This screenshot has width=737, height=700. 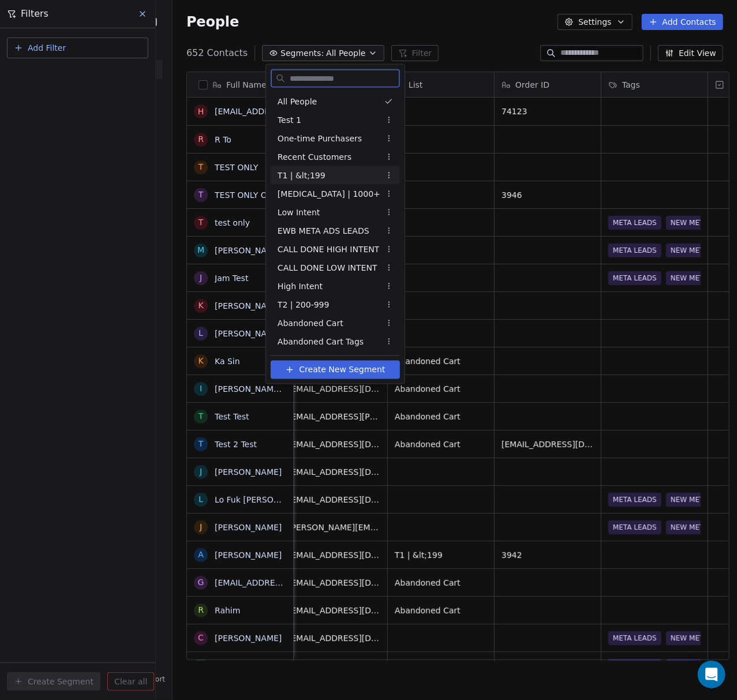 What do you see at coordinates (327, 267) in the screenshot?
I see `span: CALL DONE LOW INTENT` at bounding box center [327, 267].